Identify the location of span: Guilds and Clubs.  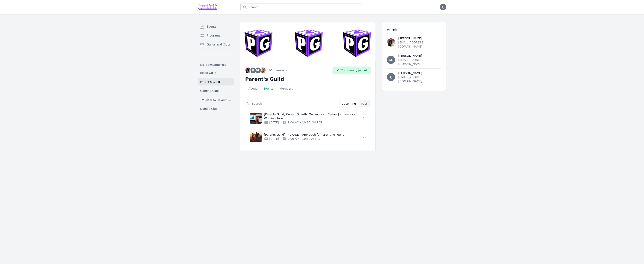
(219, 45).